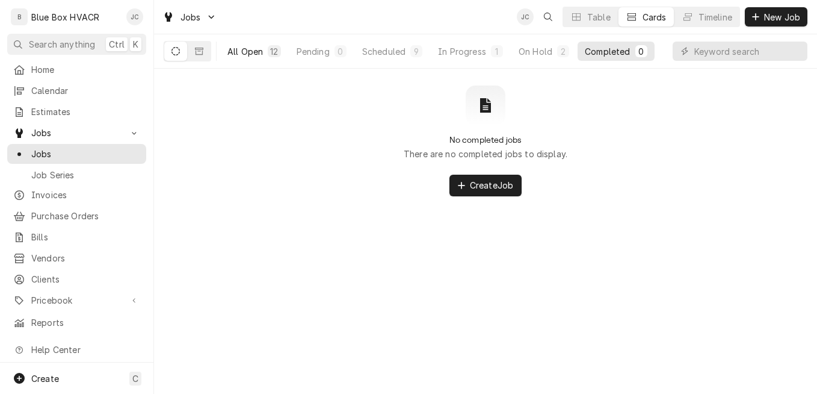 The image size is (817, 394). Describe the element at coordinates (599, 17) in the screenshot. I see `div: Table` at that location.